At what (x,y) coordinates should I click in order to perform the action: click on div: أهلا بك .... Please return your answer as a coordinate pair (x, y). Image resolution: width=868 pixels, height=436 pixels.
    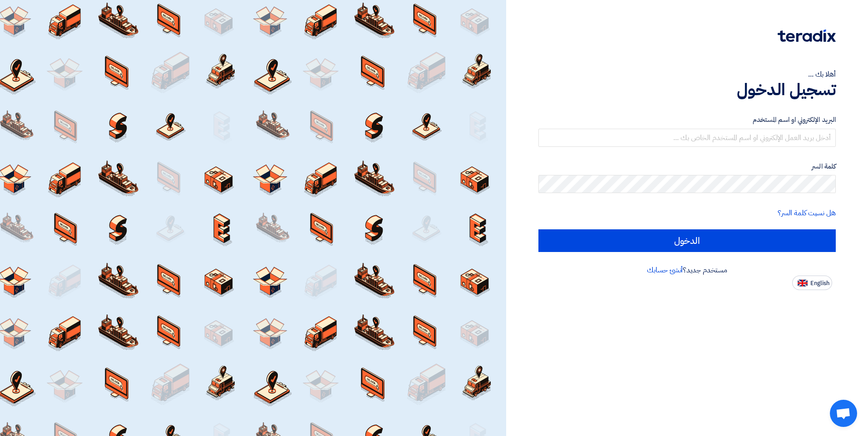
    Looking at the image, I should click on (687, 75).